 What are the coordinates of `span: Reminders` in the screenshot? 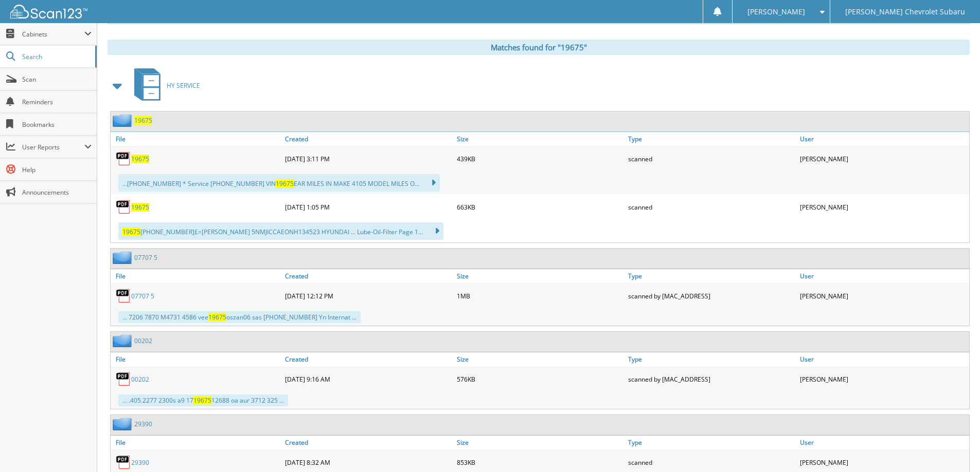 It's located at (57, 102).